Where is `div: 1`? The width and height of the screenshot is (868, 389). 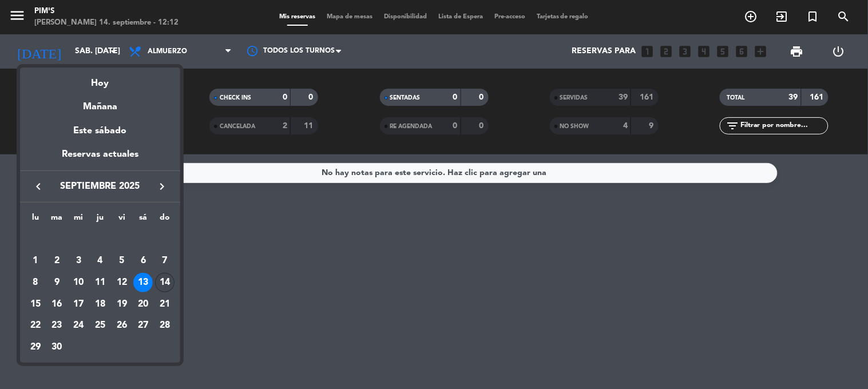 div: 1 is located at coordinates (35, 261).